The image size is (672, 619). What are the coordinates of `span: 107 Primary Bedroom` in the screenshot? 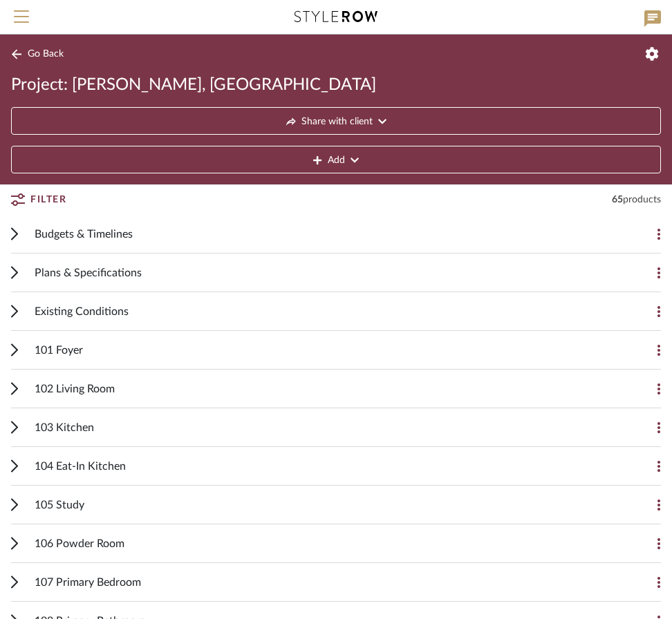 It's located at (87, 582).